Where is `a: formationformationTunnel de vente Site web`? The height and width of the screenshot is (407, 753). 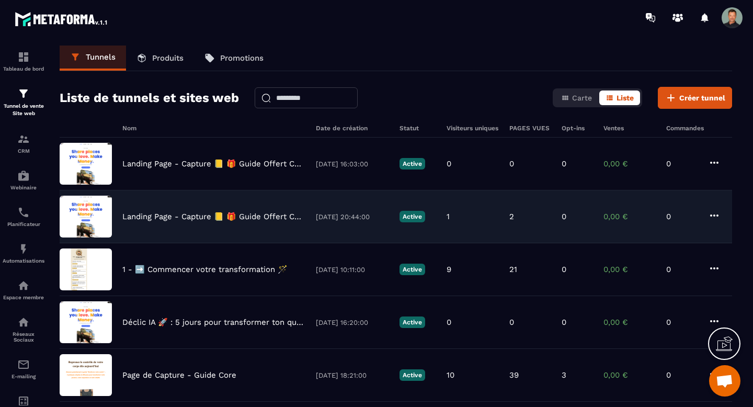 a: formationformationTunnel de vente Site web is located at coordinates (24, 102).